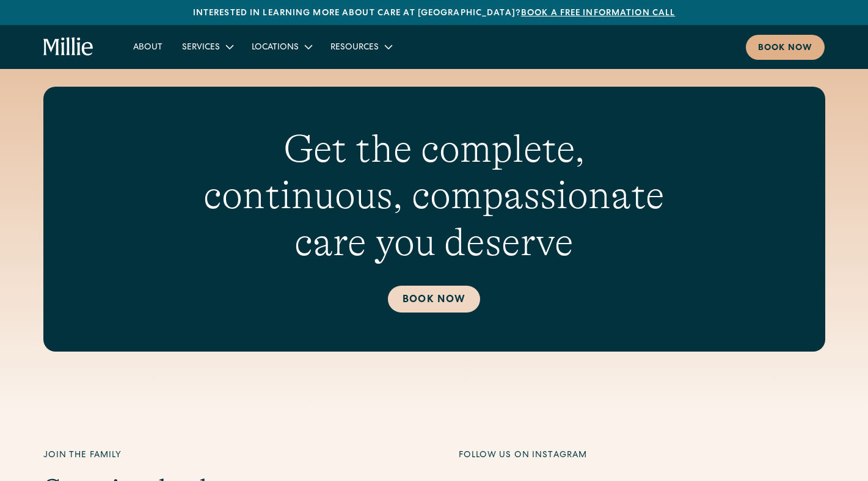 This screenshot has width=868, height=481. I want to click on a: Book a free information call, so click(598, 13).